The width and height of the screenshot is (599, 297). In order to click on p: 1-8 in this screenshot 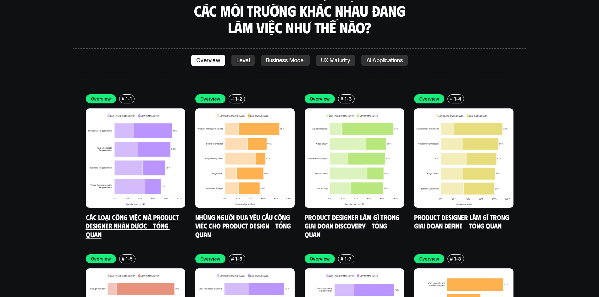, I will do `click(458, 259)`.